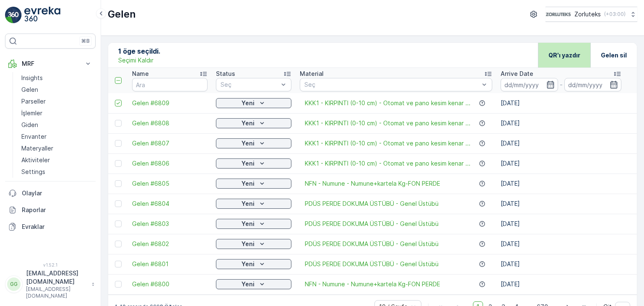 The width and height of the screenshot is (644, 306). I want to click on span: Gelen #6808, so click(170, 123).